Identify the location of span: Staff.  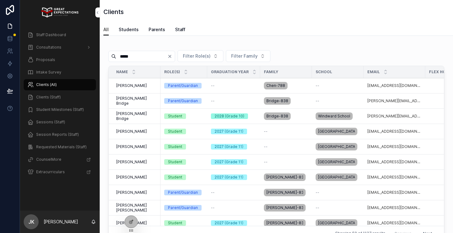
(180, 30).